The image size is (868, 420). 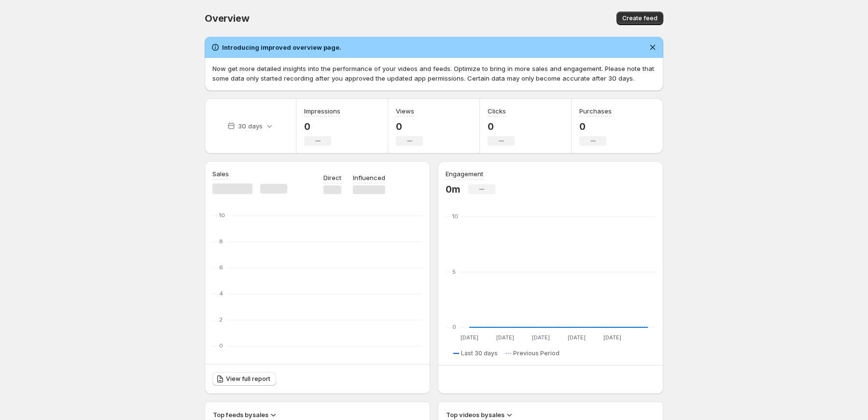 I want to click on h3: Top videos by sales, so click(x=475, y=415).